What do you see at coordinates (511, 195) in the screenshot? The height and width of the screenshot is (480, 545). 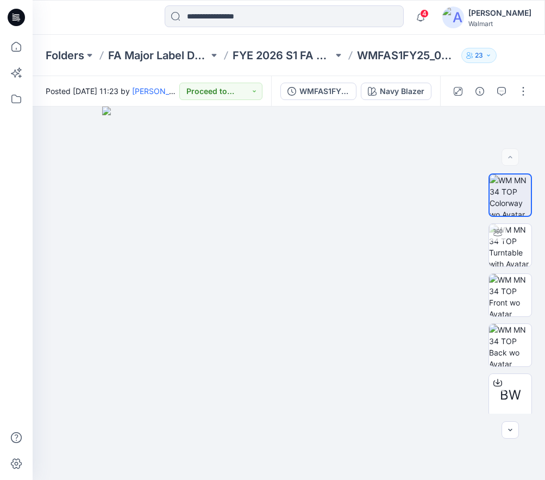 I see `img: WM MN 34 TOP Colorway wo Avatar` at bounding box center [511, 195].